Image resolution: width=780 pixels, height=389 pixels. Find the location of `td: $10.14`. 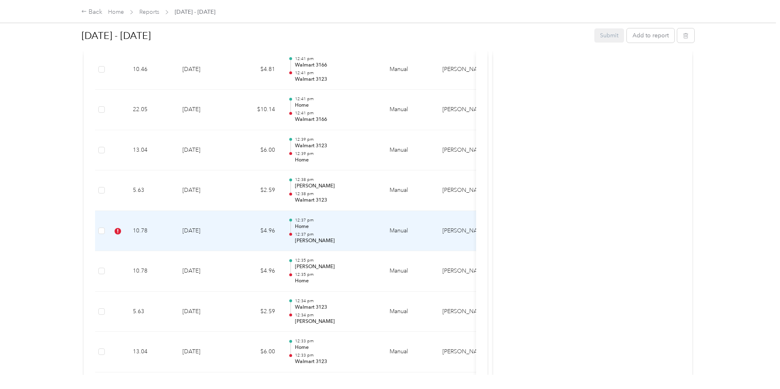

td: $10.14 is located at coordinates (257, 110).